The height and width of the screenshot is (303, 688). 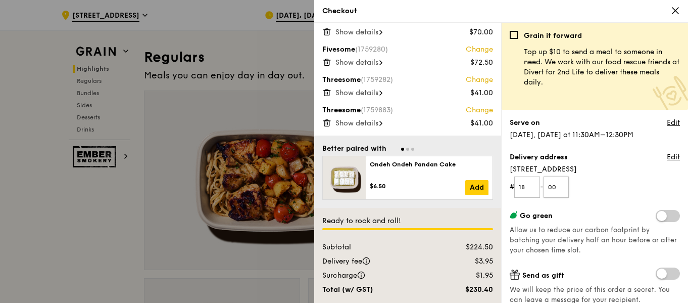 I want to click on a: Add, so click(x=477, y=187).